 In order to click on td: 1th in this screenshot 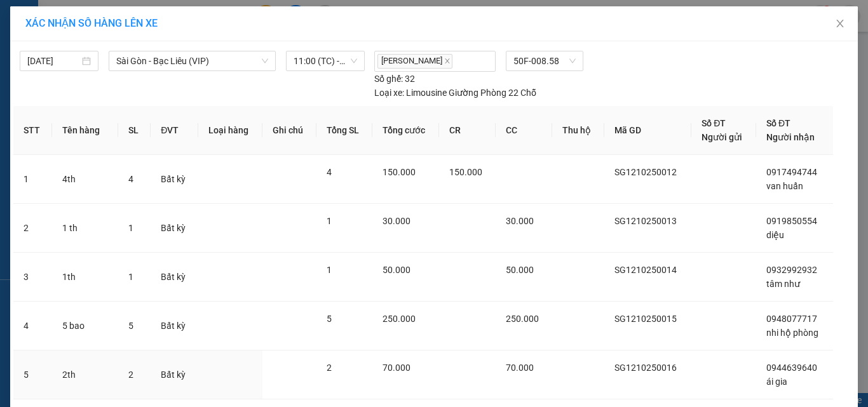, I will do `click(85, 277)`.